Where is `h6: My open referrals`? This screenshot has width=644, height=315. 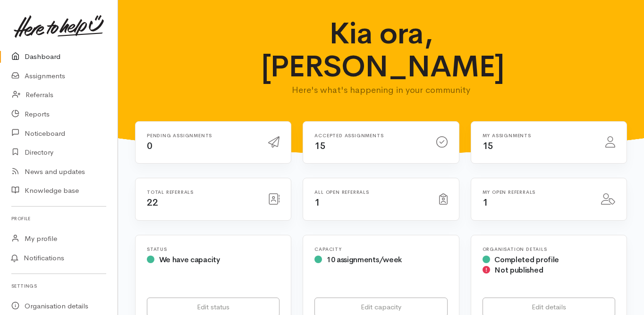
h6: My open referrals is located at coordinates (536, 192).